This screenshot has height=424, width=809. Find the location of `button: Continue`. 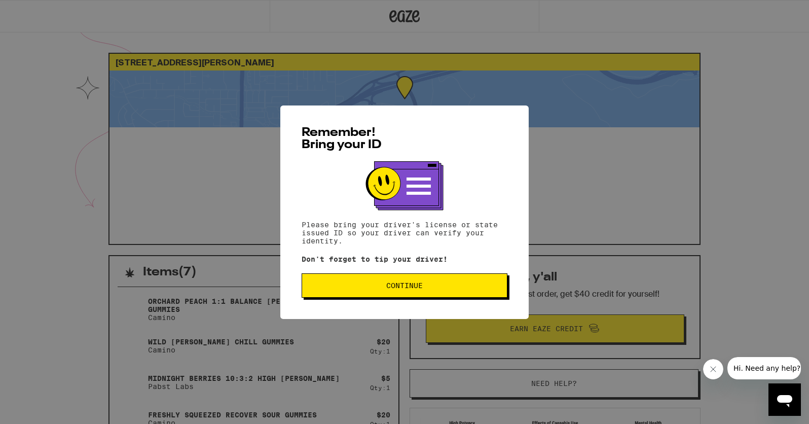

button: Continue is located at coordinates (404, 285).